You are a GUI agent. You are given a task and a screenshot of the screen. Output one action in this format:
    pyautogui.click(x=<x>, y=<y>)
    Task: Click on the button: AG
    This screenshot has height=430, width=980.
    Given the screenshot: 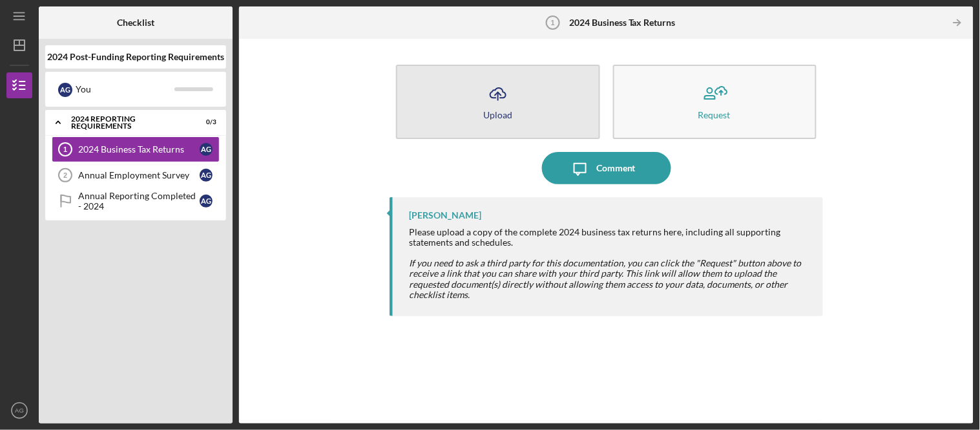 What is the action you would take?
    pyautogui.click(x=20, y=410)
    